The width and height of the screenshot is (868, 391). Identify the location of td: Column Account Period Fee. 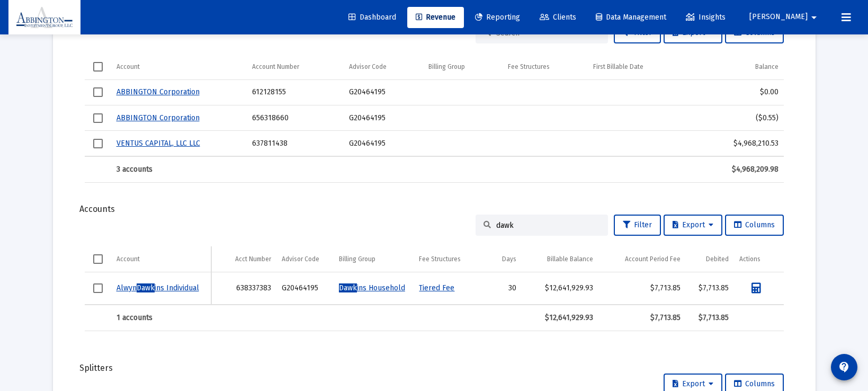
(642, 259).